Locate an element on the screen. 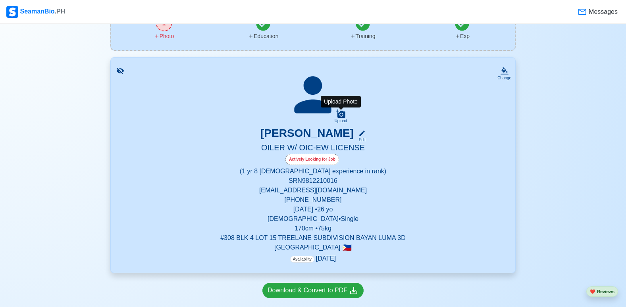 The image size is (626, 307). p: #308 BLK 4 LOT 15 TREELANE SUBDIVISION BAYAN LUMA 3D is located at coordinates (313, 238).